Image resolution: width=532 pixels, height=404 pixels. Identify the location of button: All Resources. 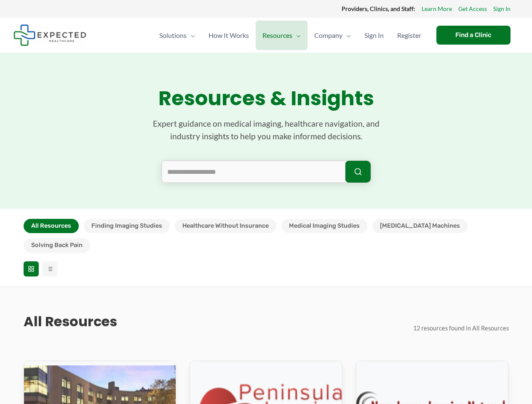
(51, 226).